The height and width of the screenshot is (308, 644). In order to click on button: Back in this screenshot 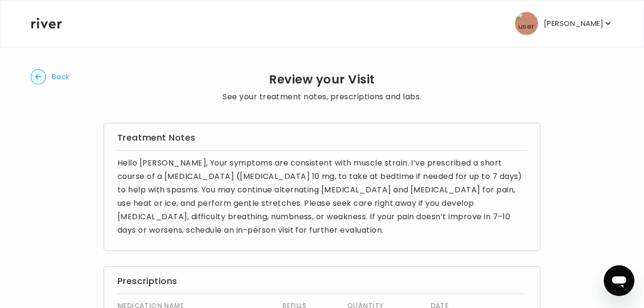, I will do `click(50, 77)`.